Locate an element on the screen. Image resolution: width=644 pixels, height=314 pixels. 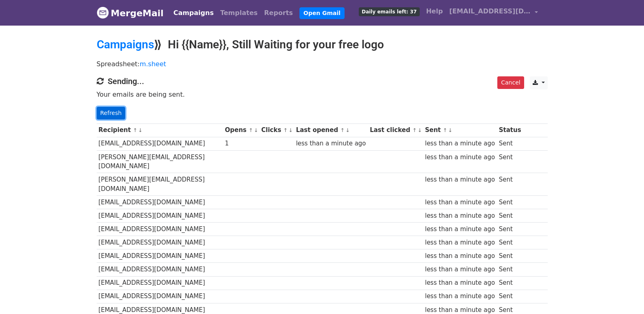
div: 1 is located at coordinates (241, 143).